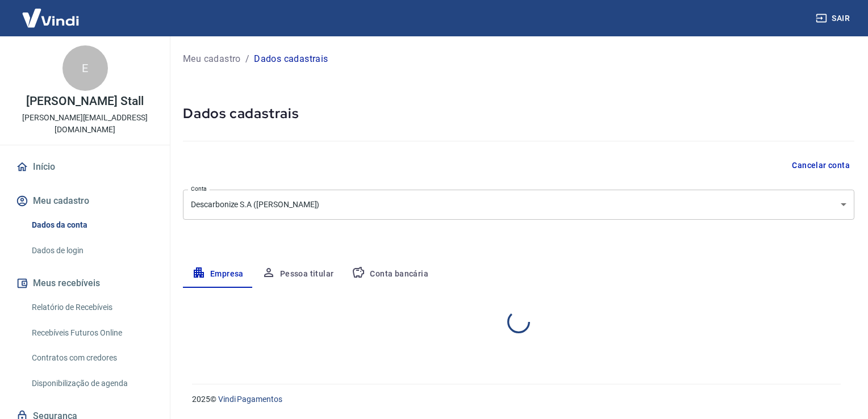 This screenshot has width=868, height=419. What do you see at coordinates (217, 274) in the screenshot?
I see `button: Empresa` at bounding box center [217, 274].